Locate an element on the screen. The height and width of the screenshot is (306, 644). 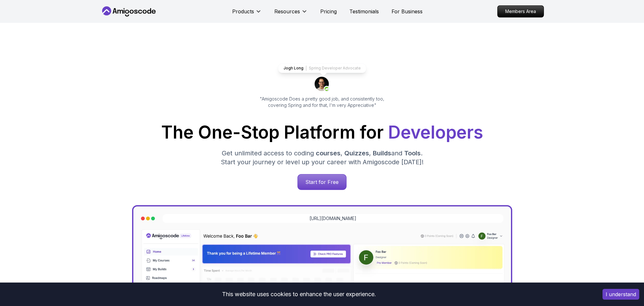
p: Resources is located at coordinates (287, 11).